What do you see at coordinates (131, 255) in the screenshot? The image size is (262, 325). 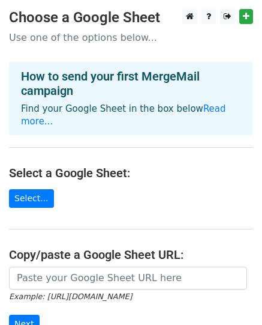 I see `h4: Copy/paste a Google Sheet URL:` at bounding box center [131, 255].